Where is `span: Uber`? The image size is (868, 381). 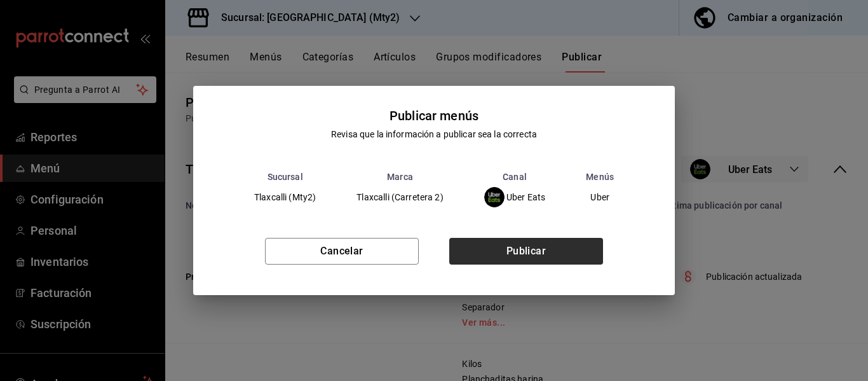
span: Uber is located at coordinates (600, 197).